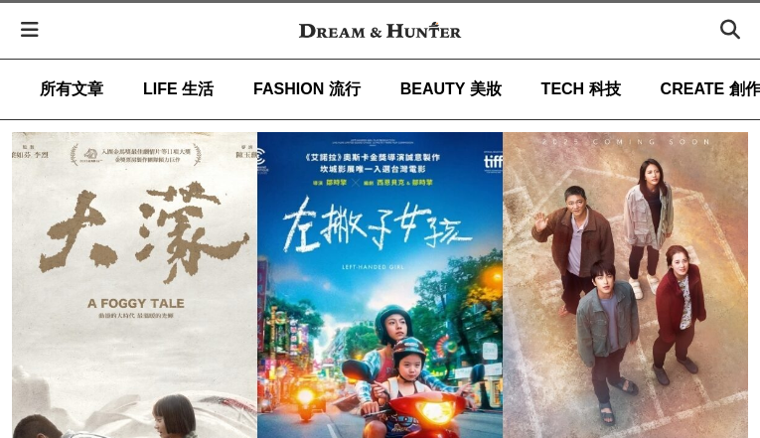  I want to click on a: BEAUTY 美妝, so click(451, 89).